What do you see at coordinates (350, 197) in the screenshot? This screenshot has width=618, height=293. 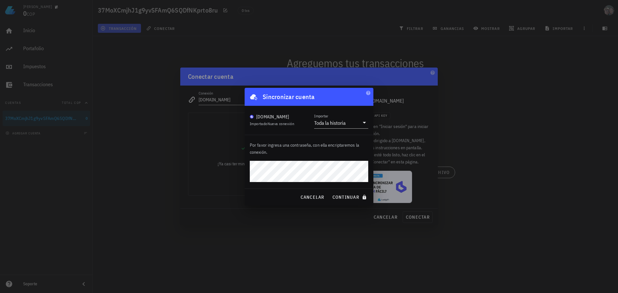 I see `button: continuar` at bounding box center [350, 197].